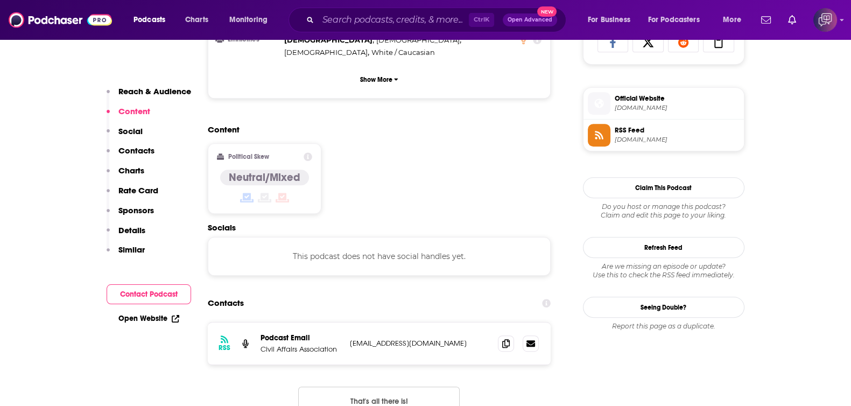 The image size is (851, 406). I want to click on a: Charts, so click(196, 20).